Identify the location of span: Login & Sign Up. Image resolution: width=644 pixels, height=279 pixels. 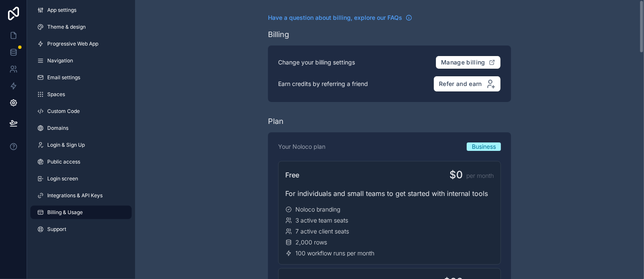
(66, 145).